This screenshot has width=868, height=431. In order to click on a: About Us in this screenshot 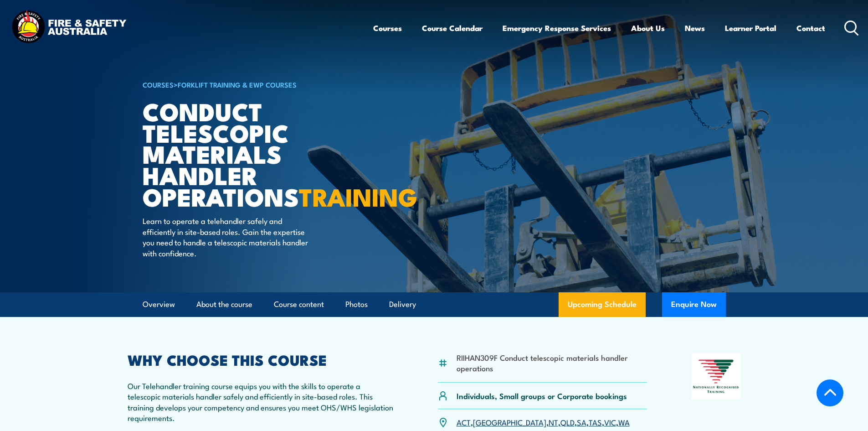, I will do `click(648, 28)`.